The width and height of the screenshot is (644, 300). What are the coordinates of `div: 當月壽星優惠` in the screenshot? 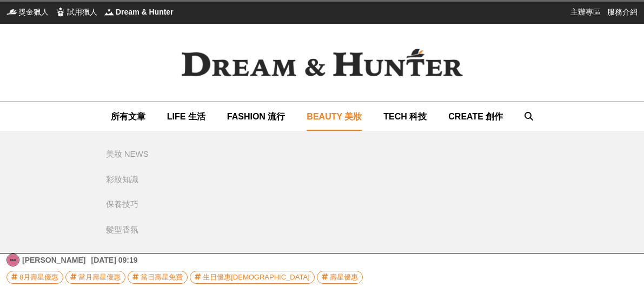 It's located at (99, 277).